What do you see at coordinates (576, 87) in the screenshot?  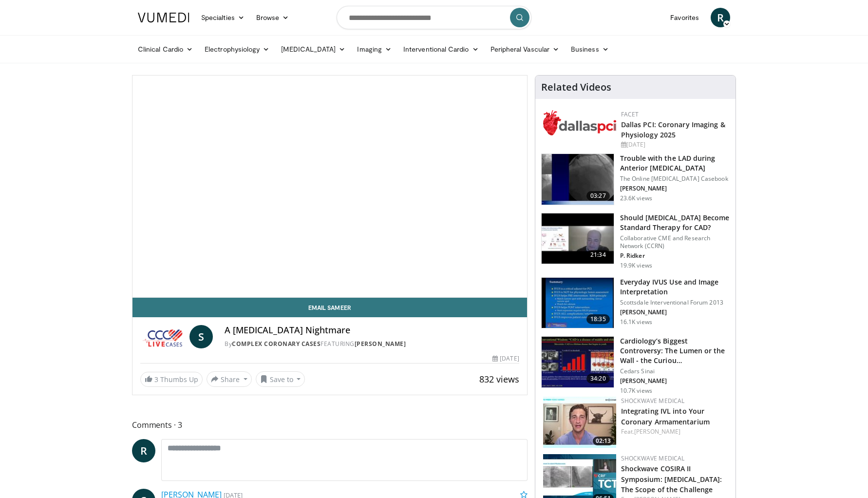 I see `h4: Related Videos` at bounding box center [576, 87].